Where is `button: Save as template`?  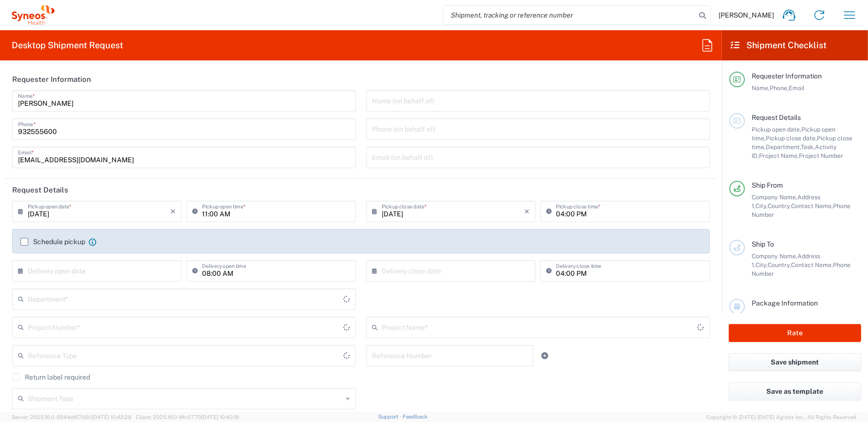 button: Save as template is located at coordinates (795, 391).